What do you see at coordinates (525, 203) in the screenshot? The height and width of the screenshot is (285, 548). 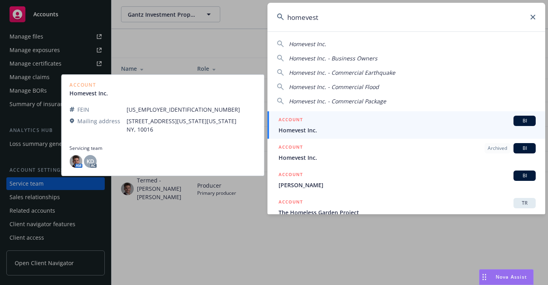 I see `span: TR` at bounding box center [525, 203].